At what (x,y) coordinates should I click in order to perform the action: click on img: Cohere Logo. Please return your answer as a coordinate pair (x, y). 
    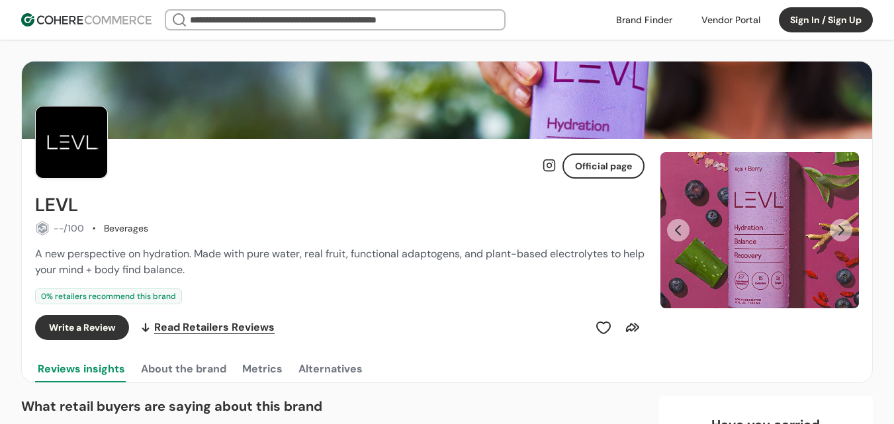
    Looking at the image, I should click on (86, 20).